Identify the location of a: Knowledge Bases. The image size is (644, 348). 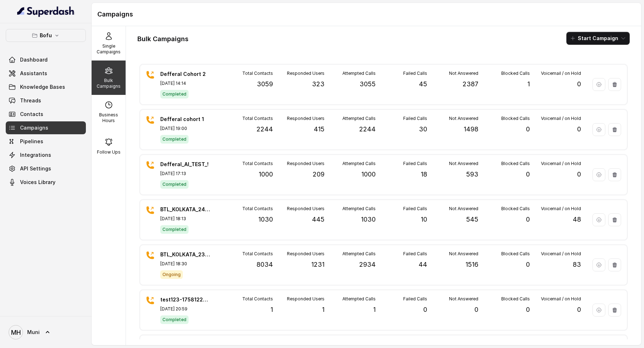
(45, 87).